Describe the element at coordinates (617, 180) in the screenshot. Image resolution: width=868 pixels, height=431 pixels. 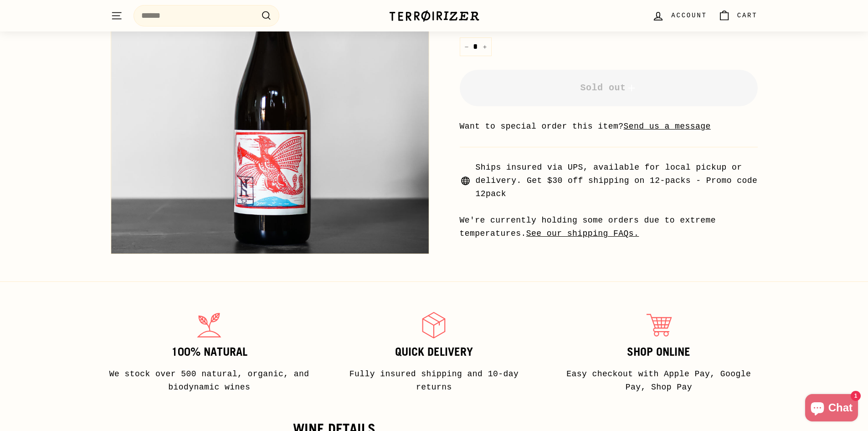
I see `span: Ships insured via UPS, available for local pickup or delivery. Get $30 off shipping on 12-packs -...` at that location.